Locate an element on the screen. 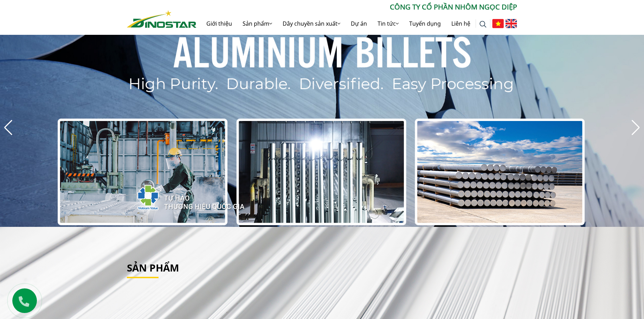 The height and width of the screenshot is (319, 644). img: Tiếng Việt is located at coordinates (498, 24).